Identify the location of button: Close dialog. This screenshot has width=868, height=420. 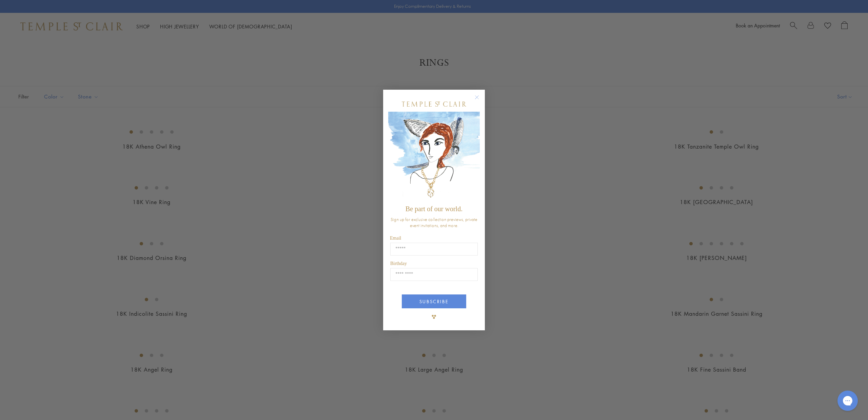
(480, 101).